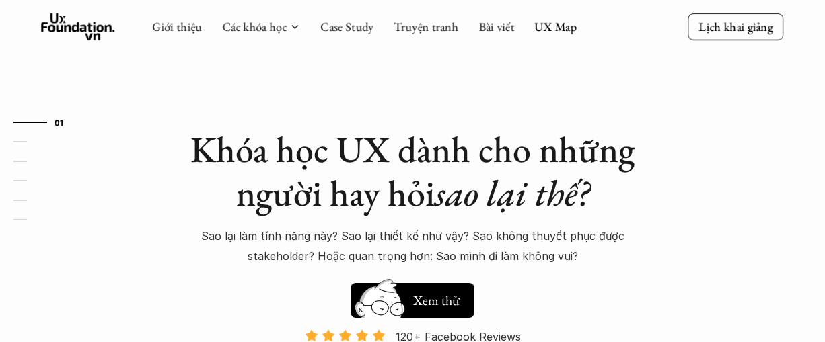  Describe the element at coordinates (426, 26) in the screenshot. I see `a: Truyện tranh` at that location.